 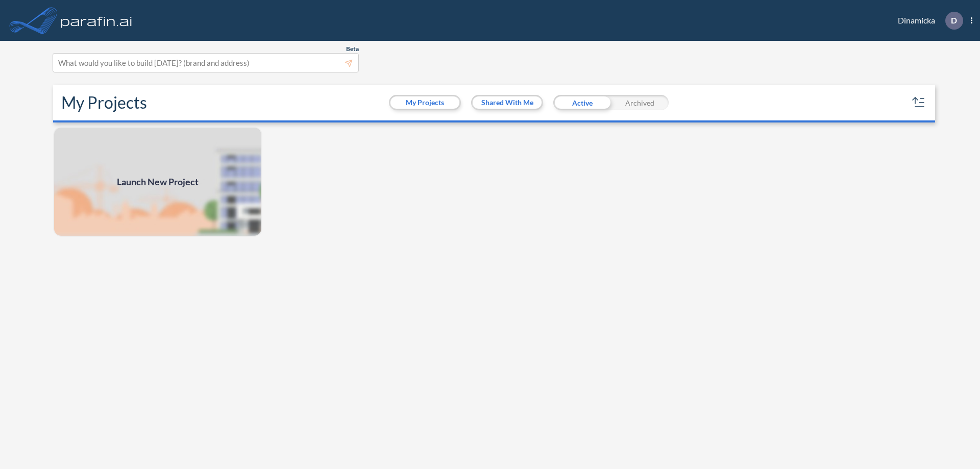 What do you see at coordinates (425, 102) in the screenshot?
I see `button: My Projects` at bounding box center [425, 102].